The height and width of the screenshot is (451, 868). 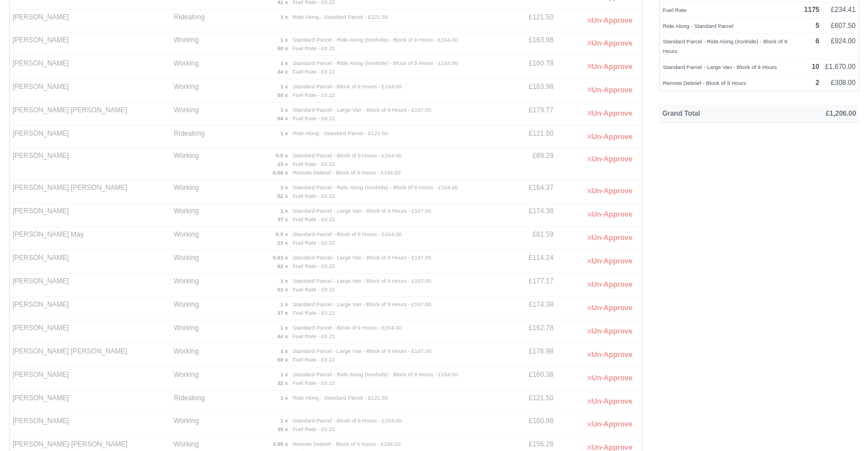 I want to click on td: £121.50, so click(x=528, y=402).